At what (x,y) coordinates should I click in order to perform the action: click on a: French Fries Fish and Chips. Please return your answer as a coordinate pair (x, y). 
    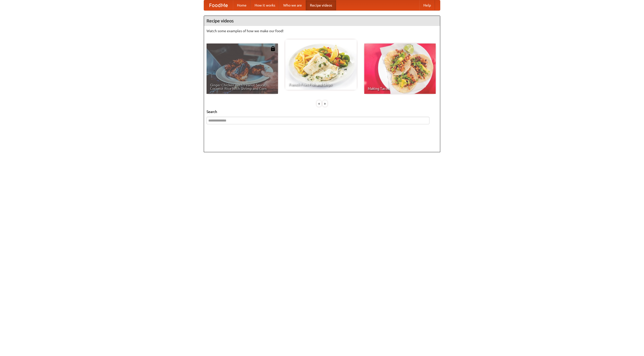
    Looking at the image, I should click on (321, 65).